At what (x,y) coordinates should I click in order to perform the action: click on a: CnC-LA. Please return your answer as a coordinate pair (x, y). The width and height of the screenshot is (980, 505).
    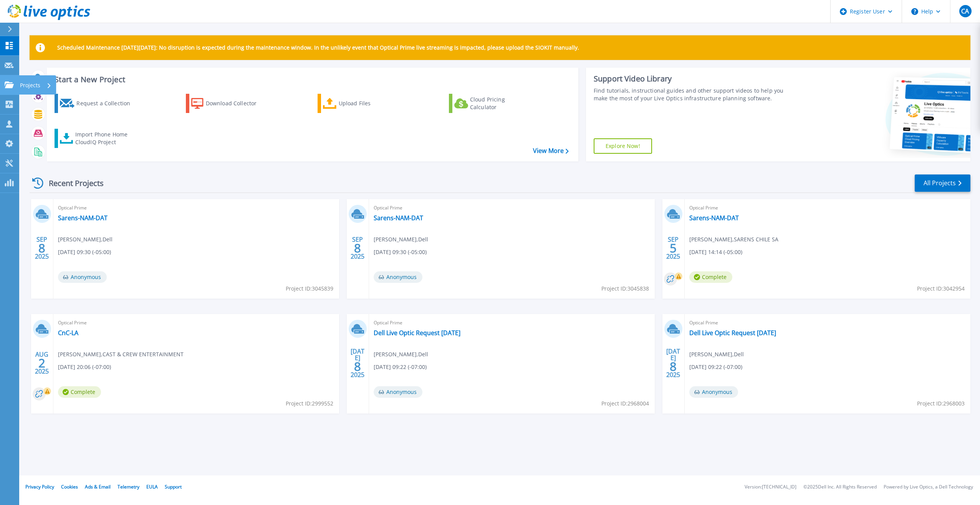
    Looking at the image, I should click on (68, 333).